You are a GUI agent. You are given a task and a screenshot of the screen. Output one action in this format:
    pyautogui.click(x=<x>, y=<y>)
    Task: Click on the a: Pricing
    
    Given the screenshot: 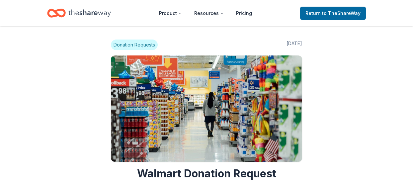 What is the action you would take?
    pyautogui.click(x=244, y=13)
    